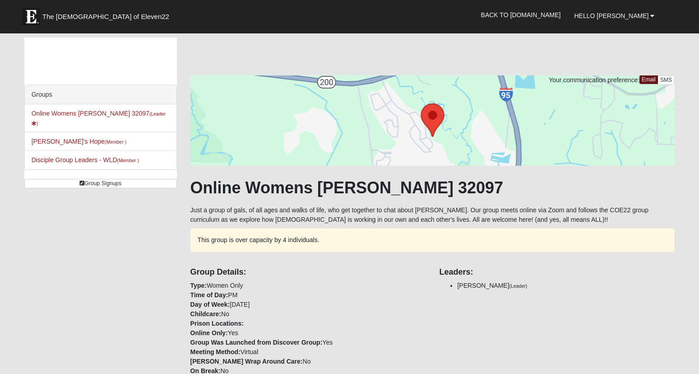  Describe the element at coordinates (85, 160) in the screenshot. I see `a: Disciple Group Leaders - WLD(Member )` at that location.